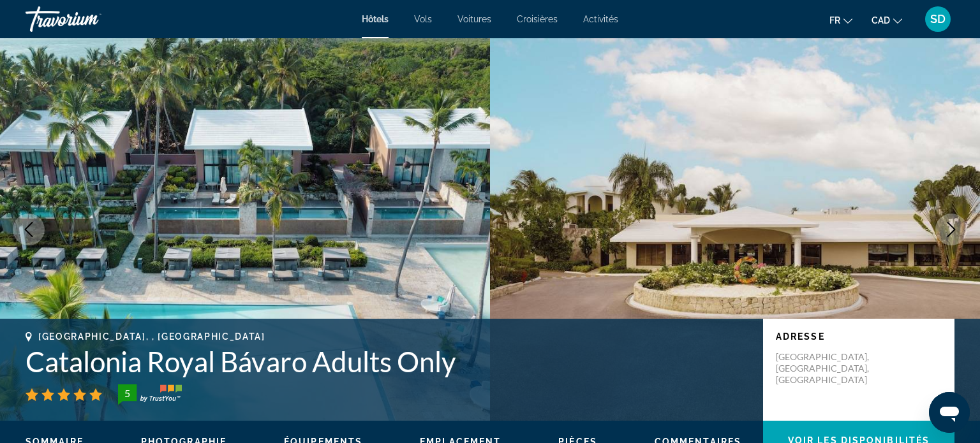 Image resolution: width=980 pixels, height=443 pixels. Describe the element at coordinates (474, 19) in the screenshot. I see `a: Voitures` at that location.